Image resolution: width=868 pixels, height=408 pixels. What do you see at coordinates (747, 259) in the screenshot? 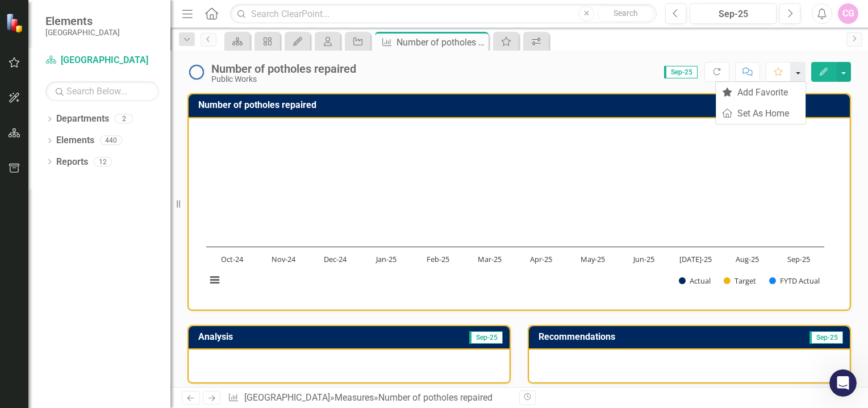
I see `text: Aug-25` at bounding box center [747, 259].